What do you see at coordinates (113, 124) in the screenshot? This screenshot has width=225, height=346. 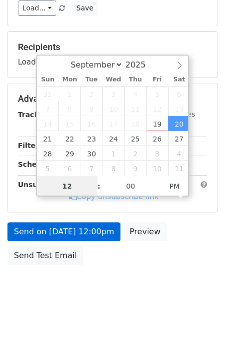 I see `span: September 17, 2025` at bounding box center [113, 124].